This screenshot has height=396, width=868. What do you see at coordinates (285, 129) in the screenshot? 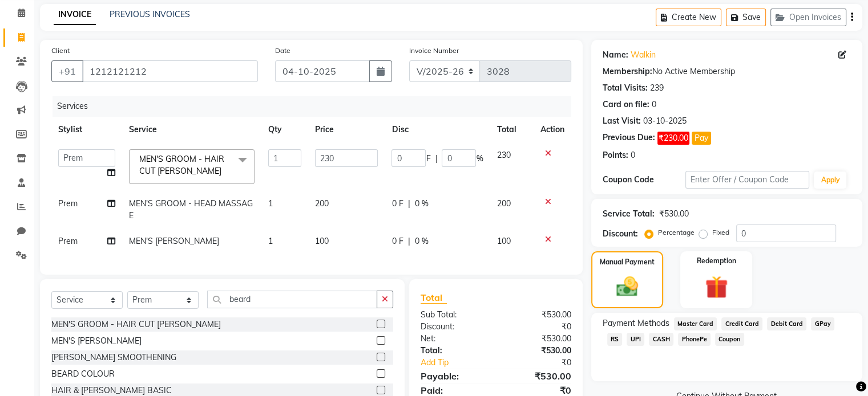
I see `th: Qty` at bounding box center [285, 129].